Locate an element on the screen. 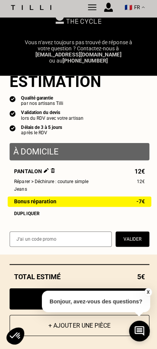 The image size is (157, 349). img: Éditer is located at coordinates (47, 172).